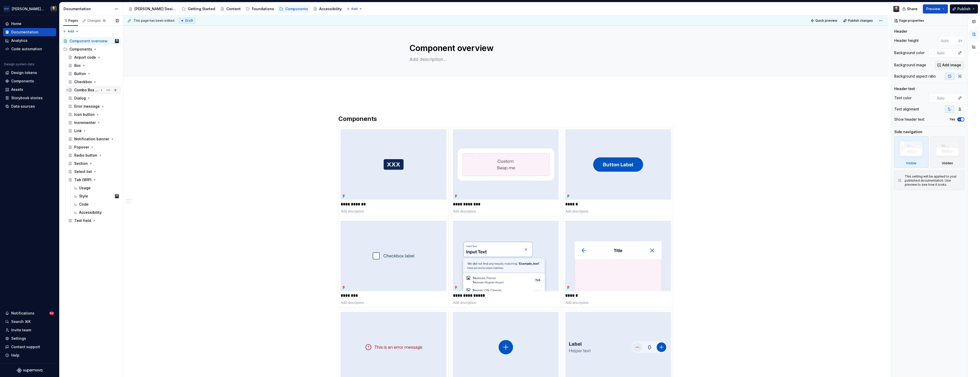 The height and width of the screenshot is (377, 980). What do you see at coordinates (909, 119) in the screenshot?
I see `div: Show header text` at bounding box center [909, 119].